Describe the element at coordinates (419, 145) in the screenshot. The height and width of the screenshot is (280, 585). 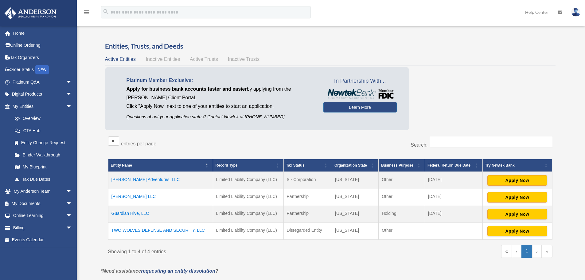
I see `label: Search:` at that location.